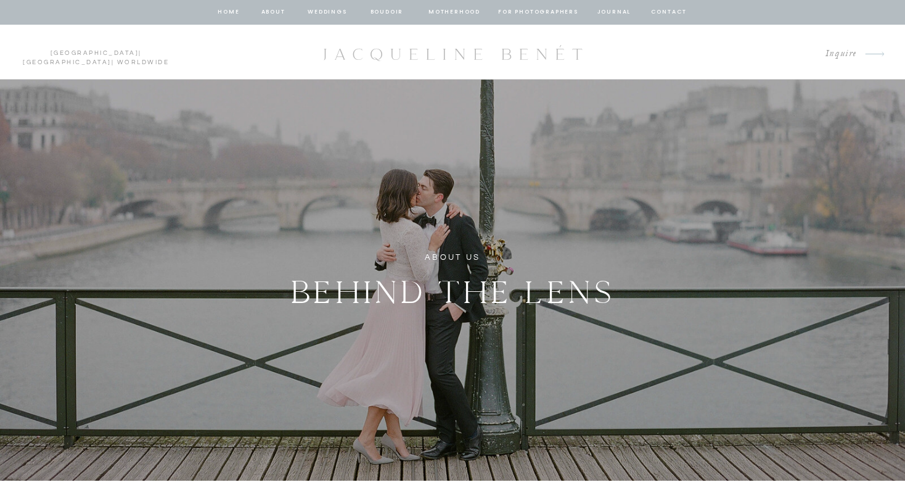 The height and width of the screenshot is (490, 905). What do you see at coordinates (273, 12) in the screenshot?
I see `nav: about` at bounding box center [273, 12].